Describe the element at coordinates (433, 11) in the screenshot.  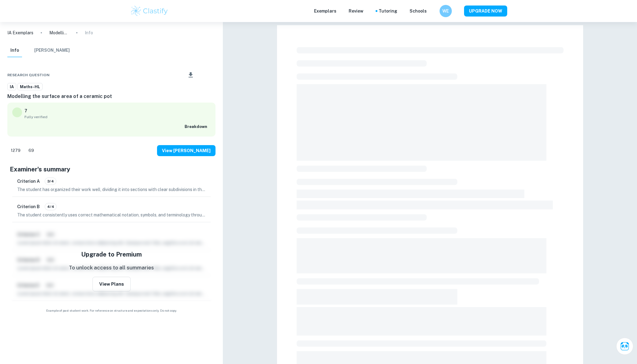
I see `button: Help and Feedback` at that location.